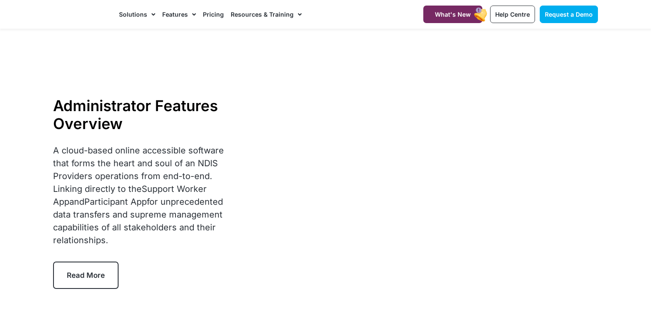  What do you see at coordinates (86, 276) in the screenshot?
I see `span: Read More` at bounding box center [86, 276].